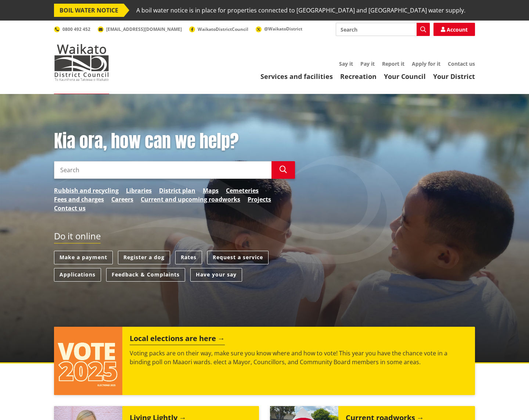 Image resolution: width=529 pixels, height=420 pixels. Describe the element at coordinates (216, 275) in the screenshot. I see `a: Have your say` at that location.